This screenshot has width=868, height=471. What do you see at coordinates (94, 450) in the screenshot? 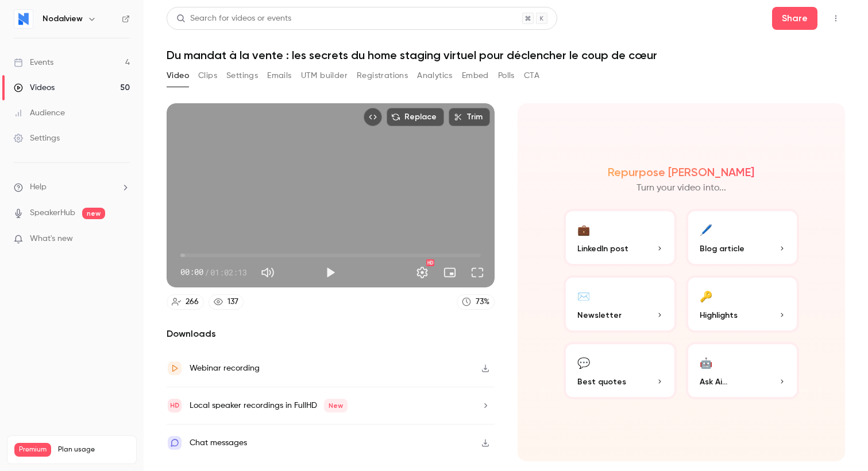
I see `span: Plan usage` at bounding box center [94, 450].